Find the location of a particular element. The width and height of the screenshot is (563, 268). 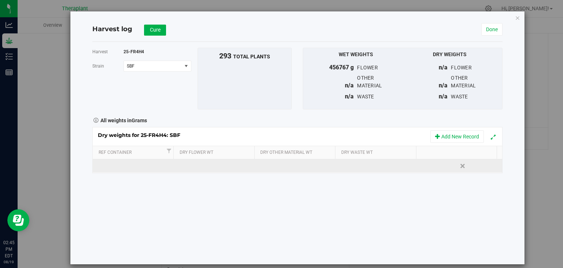

button: Cure is located at coordinates (155, 30).